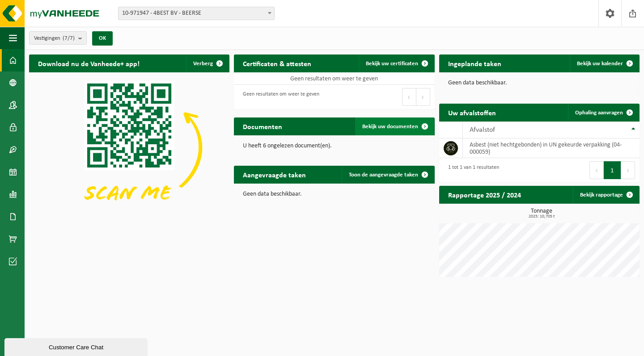 Image resolution: width=644 pixels, height=356 pixels. Describe the element at coordinates (103, 38) in the screenshot. I see `button: OK` at that location.